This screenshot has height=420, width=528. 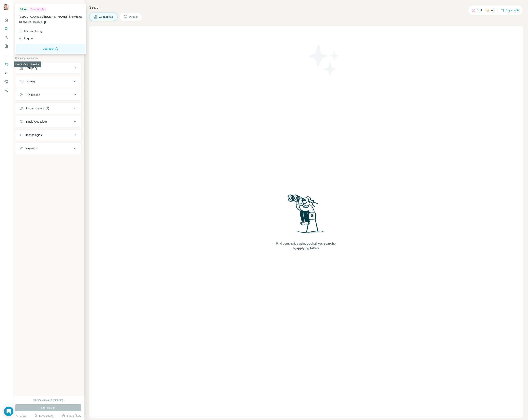 I want to click on span: Companies, so click(x=106, y=17).